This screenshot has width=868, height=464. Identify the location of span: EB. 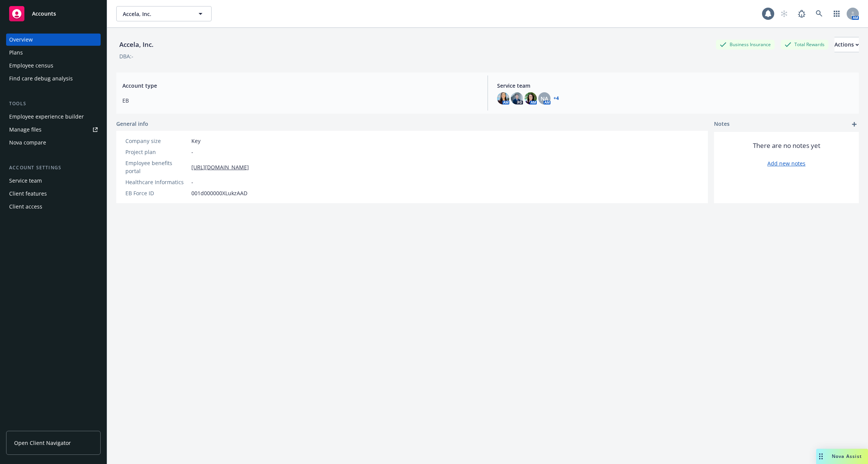
(300, 100).